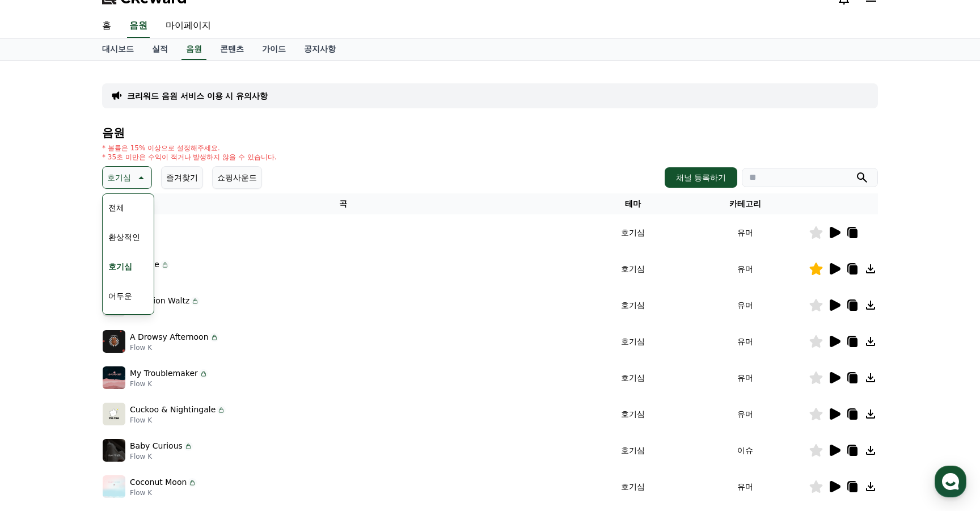 The height and width of the screenshot is (511, 980). What do you see at coordinates (159, 301) in the screenshot?
I see `p: Question Waltz` at bounding box center [159, 301].